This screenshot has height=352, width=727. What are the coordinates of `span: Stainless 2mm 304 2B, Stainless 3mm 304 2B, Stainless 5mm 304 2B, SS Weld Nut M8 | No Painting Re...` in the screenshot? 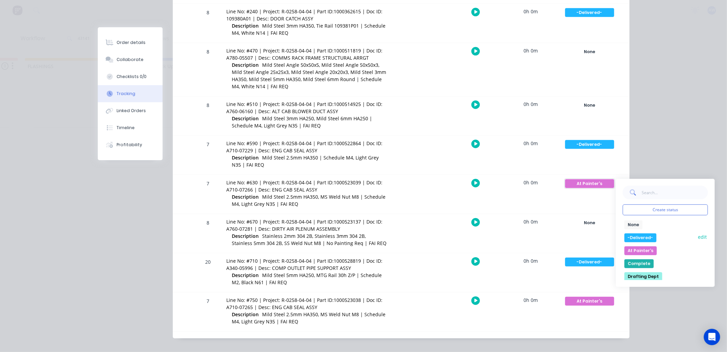 It's located at (309, 239).